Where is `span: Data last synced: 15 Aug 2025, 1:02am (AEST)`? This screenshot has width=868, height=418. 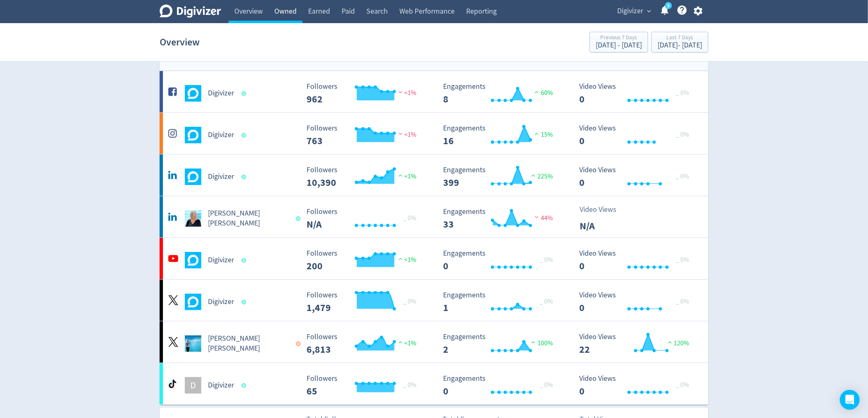 span: Data last synced: 15 Aug 2025, 1:02am (AEST) is located at coordinates (245, 135).